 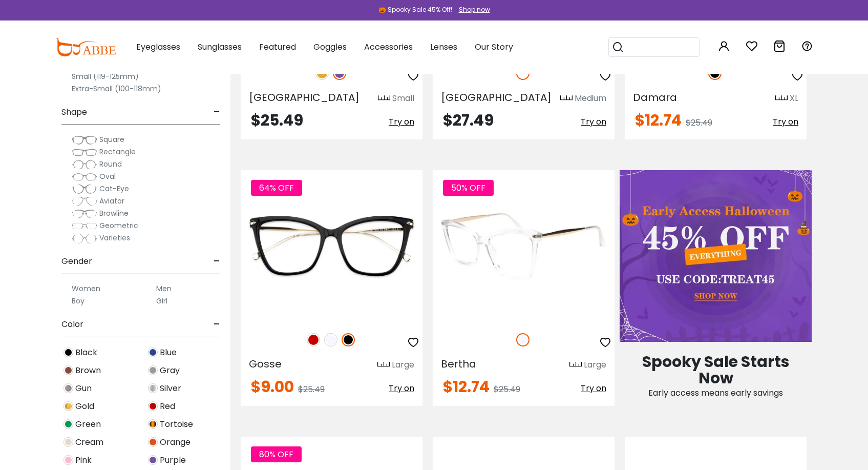 What do you see at coordinates (474, 10) in the screenshot?
I see `div: Shop now` at bounding box center [474, 10].